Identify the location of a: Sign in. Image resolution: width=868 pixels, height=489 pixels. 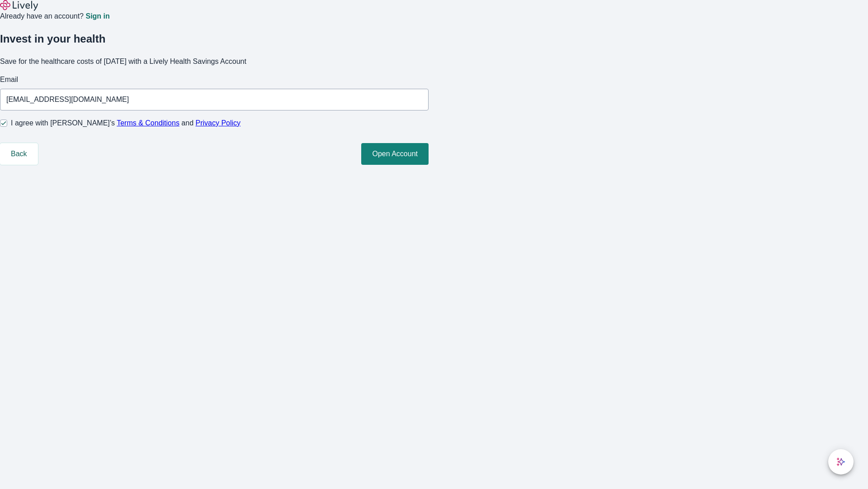
(97, 16).